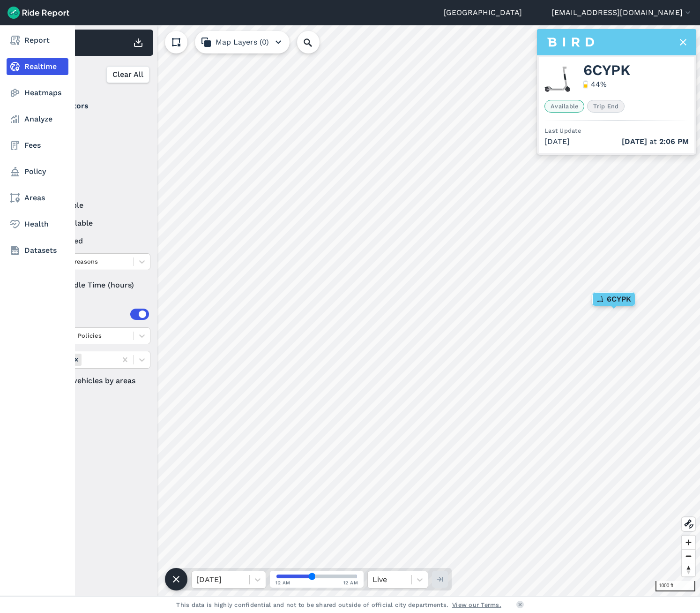 This screenshot has width=700, height=613. Describe the element at coordinates (365, 310) in the screenshot. I see `canvas: Map` at that location.